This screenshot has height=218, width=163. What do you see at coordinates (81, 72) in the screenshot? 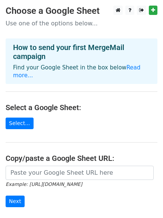
I see `p: Find your Google Sheet in the box below` at bounding box center [81, 72].